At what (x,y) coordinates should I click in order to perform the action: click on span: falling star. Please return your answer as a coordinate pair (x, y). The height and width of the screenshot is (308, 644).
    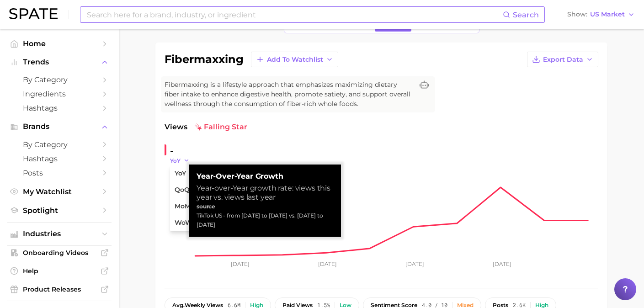
    Looking at the image, I should click on (221, 127).